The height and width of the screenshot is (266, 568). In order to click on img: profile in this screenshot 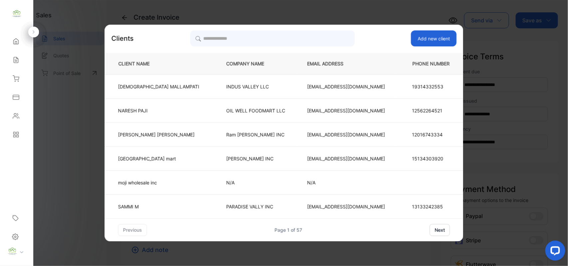, I will do `click(12, 251)`.